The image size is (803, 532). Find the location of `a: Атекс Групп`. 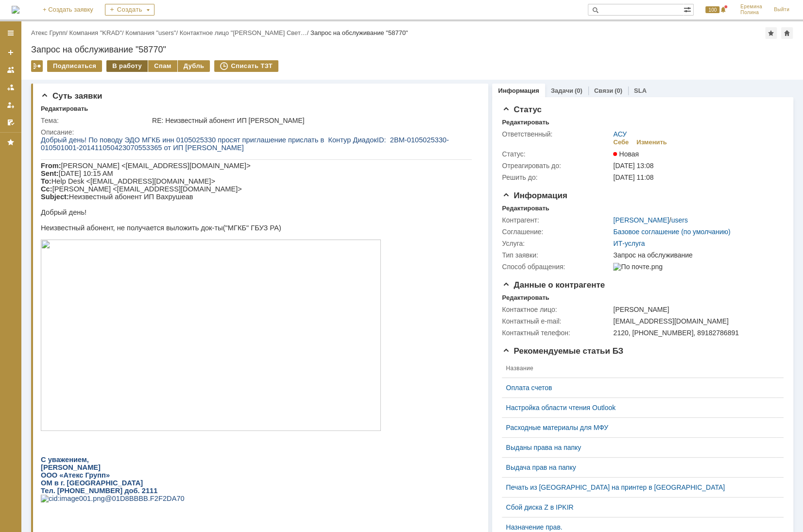

a: Атекс Групп is located at coordinates (48, 33).